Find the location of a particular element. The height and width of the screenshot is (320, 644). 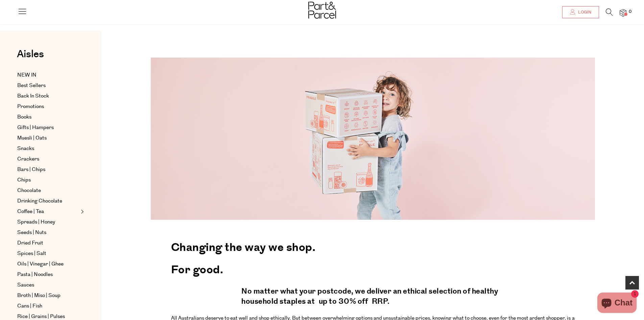

h4: No matter what your postcode, we deliver an ethical selection of healthy household staples at up ... is located at coordinates (372, 297).